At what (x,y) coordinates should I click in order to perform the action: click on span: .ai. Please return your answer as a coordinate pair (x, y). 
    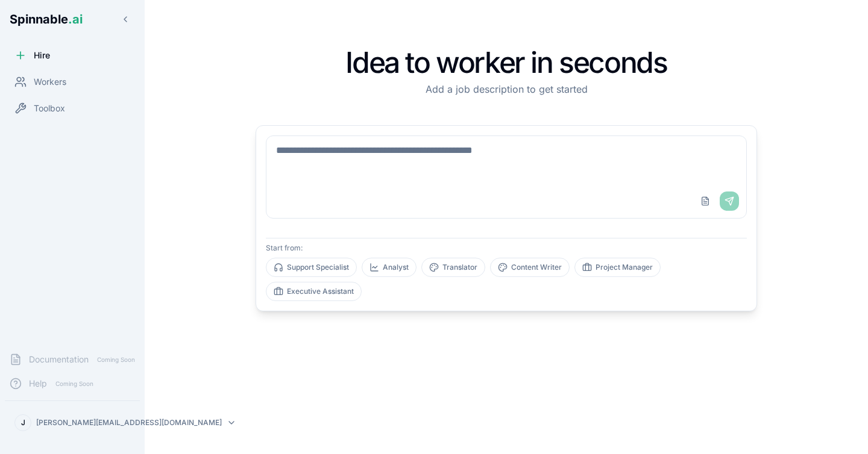
    Looking at the image, I should click on (76, 19).